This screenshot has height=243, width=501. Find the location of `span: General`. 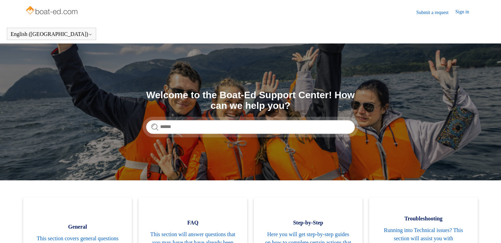

span: General is located at coordinates (77, 227).